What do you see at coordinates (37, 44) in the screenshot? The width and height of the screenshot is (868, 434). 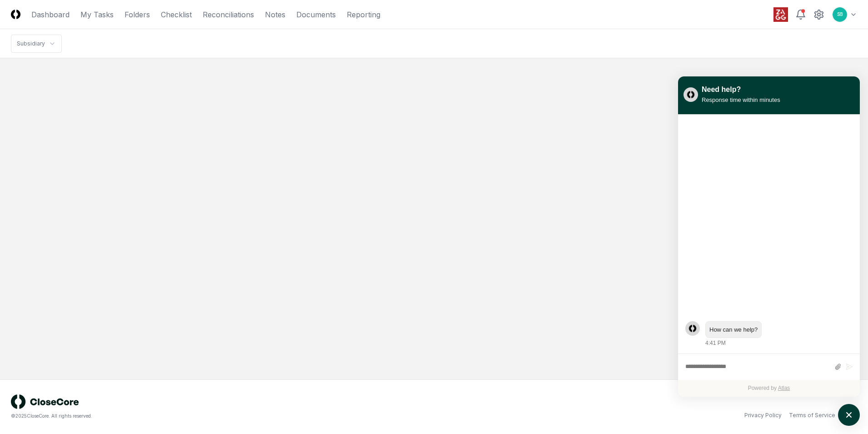 I see `nav: breadcrumb` at bounding box center [37, 44].